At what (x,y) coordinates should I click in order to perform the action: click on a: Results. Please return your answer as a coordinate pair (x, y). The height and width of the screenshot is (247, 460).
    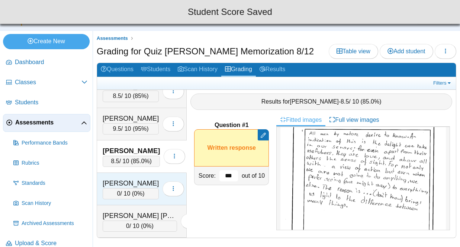
    Looking at the image, I should click on (272, 70).